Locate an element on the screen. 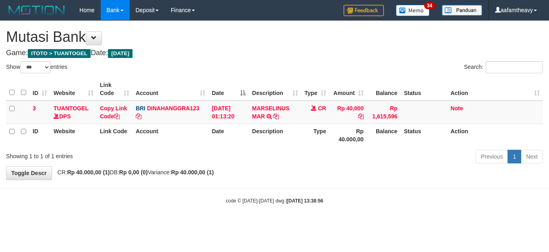  a: TUANTOGEL is located at coordinates (71, 108).